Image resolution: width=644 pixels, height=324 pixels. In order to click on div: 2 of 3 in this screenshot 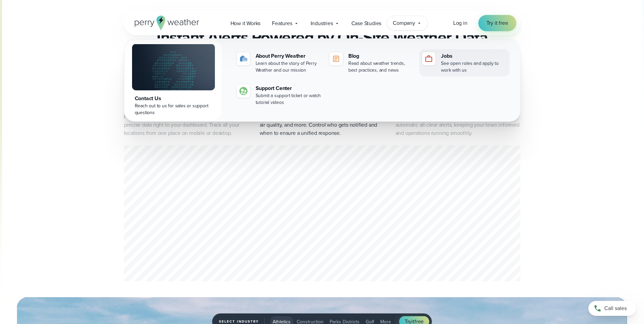, I will do `click(322, 214)`.